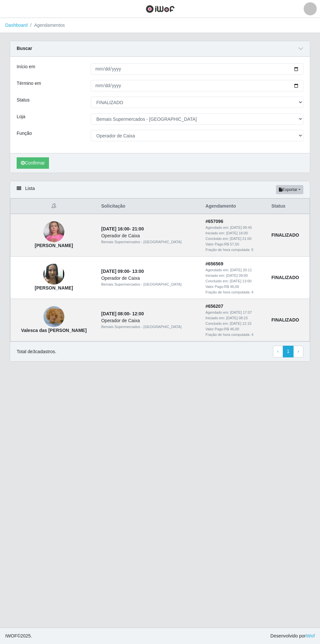 This screenshot has height=644, width=320. What do you see at coordinates (138, 271) in the screenshot?
I see `time: 13:00` at bounding box center [138, 271].